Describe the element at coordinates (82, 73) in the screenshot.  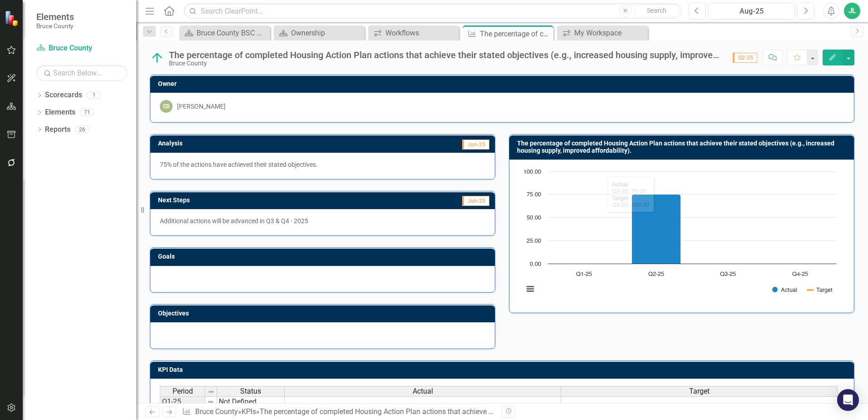
I see `input: Search Below...` at that location.